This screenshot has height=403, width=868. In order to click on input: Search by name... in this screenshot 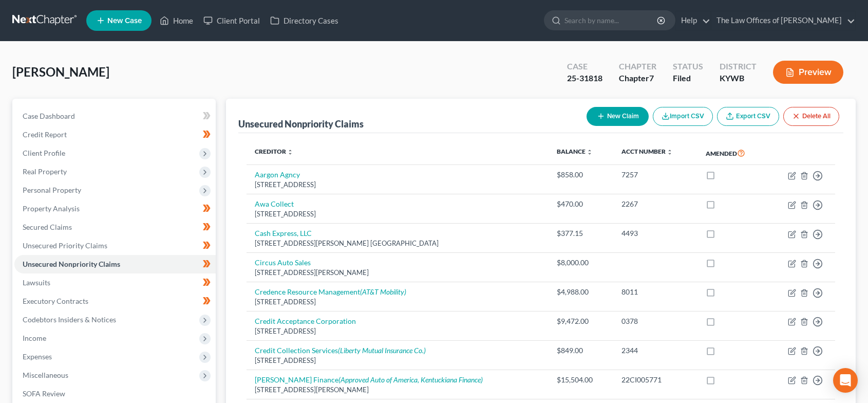, I will do `click(611, 20)`.